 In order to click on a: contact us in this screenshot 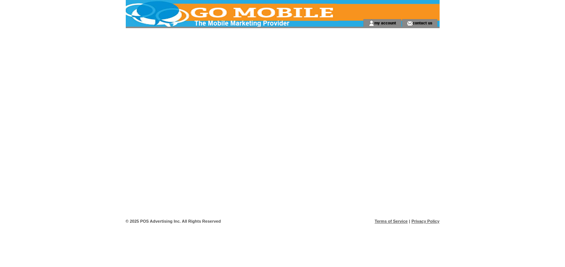, I will do `click(423, 23)`.